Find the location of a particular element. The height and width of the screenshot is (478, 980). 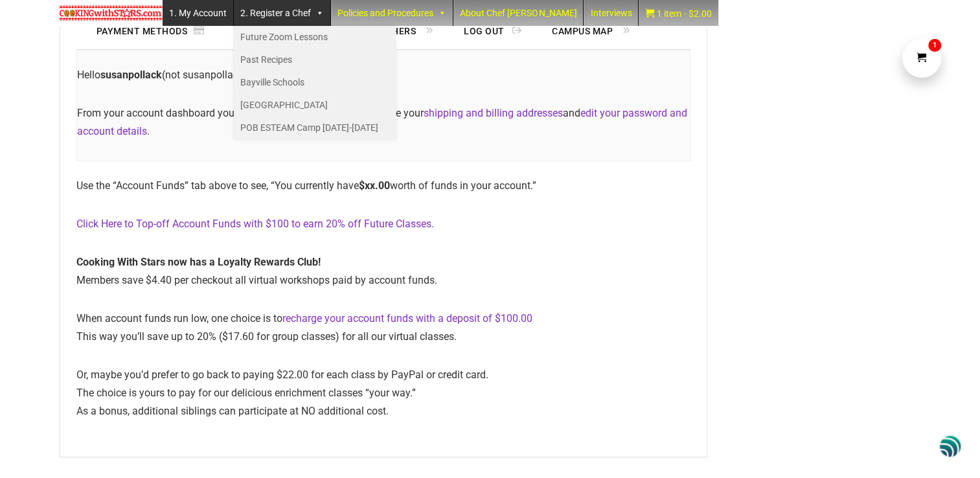

p: Use the “Account Funds” tab above to see, “You currently have worth of funds in your account.” is located at coordinates (384, 186).